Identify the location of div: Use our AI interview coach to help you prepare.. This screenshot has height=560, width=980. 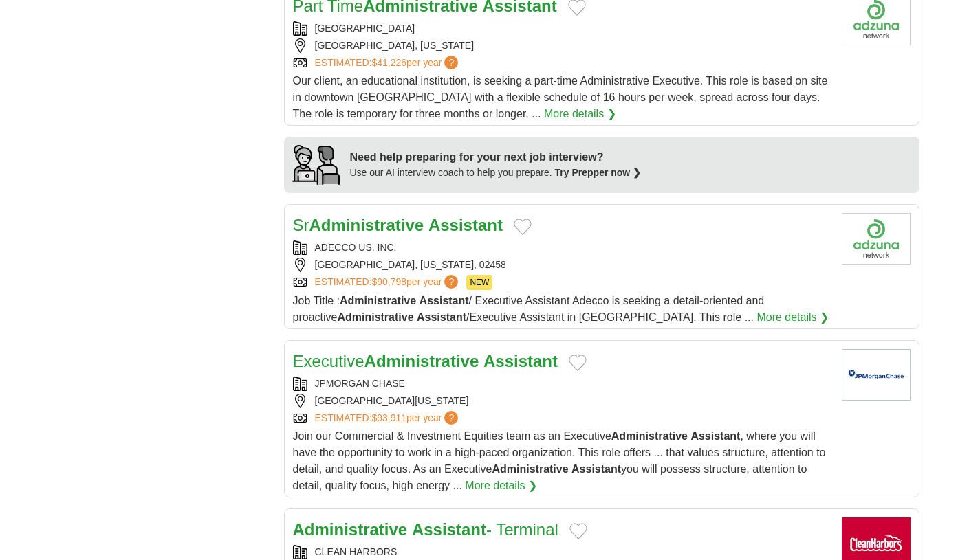
(496, 173).